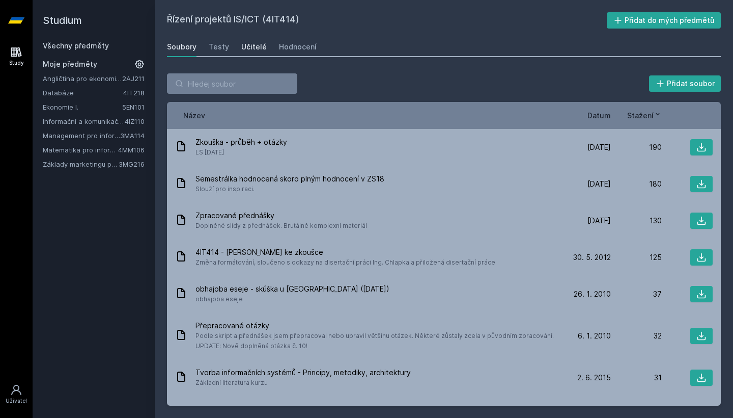 This screenshot has width=733, height=418. I want to click on button: Datum, so click(599, 115).